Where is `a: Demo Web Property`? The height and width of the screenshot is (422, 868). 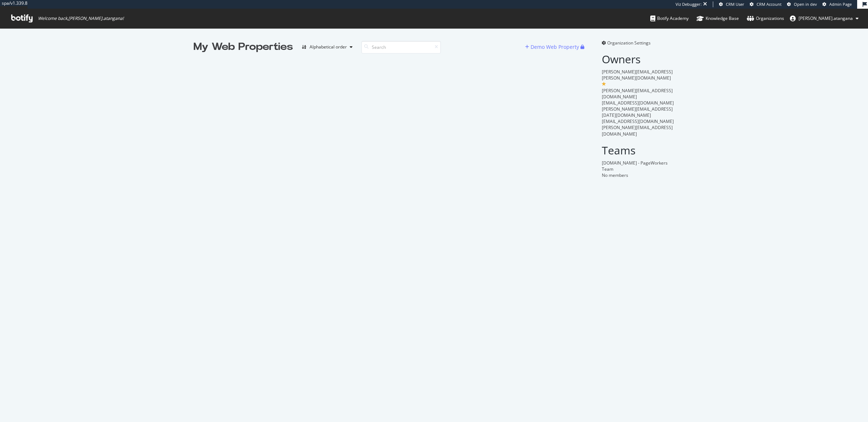
a: Demo Web Property is located at coordinates (552, 47).